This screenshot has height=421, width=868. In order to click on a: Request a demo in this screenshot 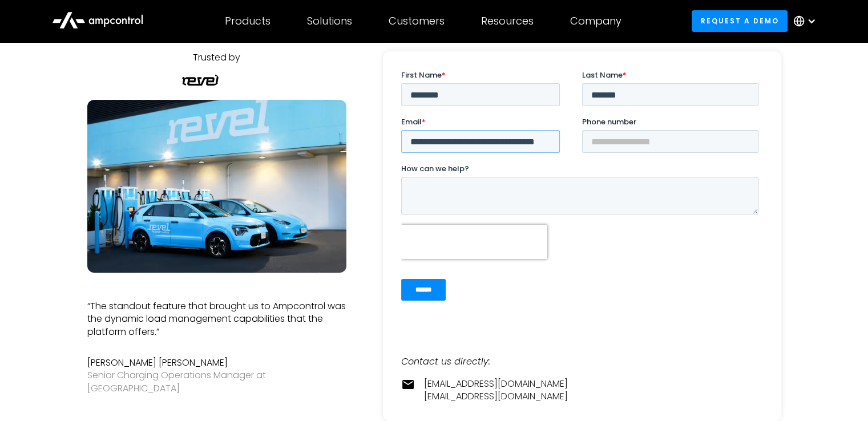, I will do `click(739, 21)`.